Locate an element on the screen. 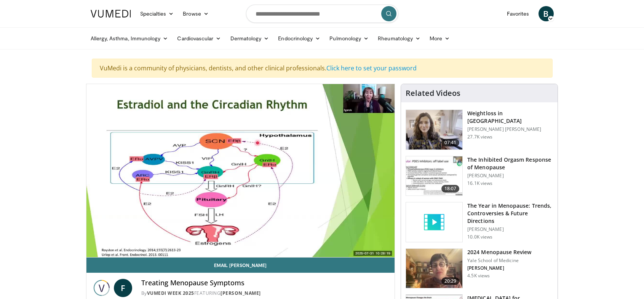 Image resolution: width=644 pixels, height=299 pixels. img: 9983fed1-7565-45be-8934-aef1103ce6e2.150x105_q85_crop-smart_upscale.jpg is located at coordinates (434, 130).